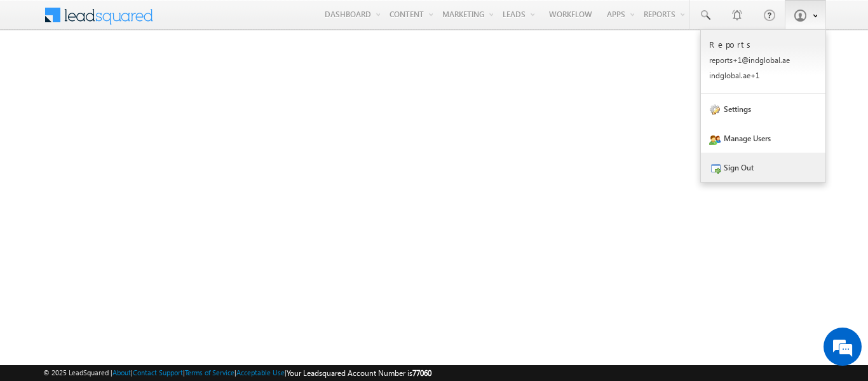 This screenshot has width=868, height=381. Describe the element at coordinates (359, 372) in the screenshot. I see `span: Your Leadsquared Account Number is` at that location.